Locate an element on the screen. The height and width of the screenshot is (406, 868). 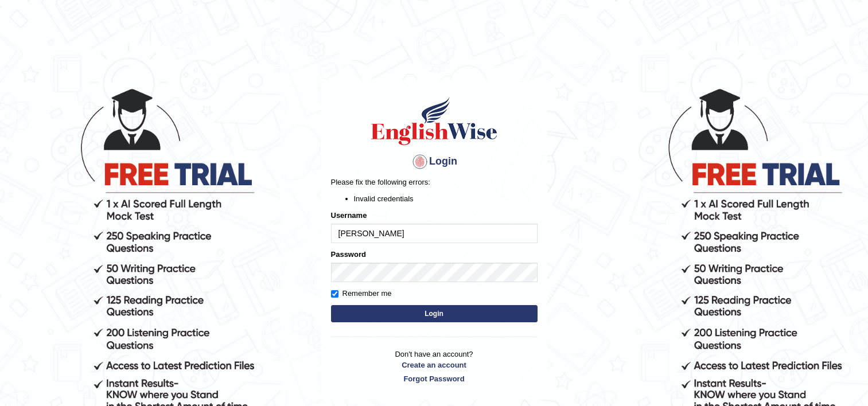
label: Username is located at coordinates (349, 215).